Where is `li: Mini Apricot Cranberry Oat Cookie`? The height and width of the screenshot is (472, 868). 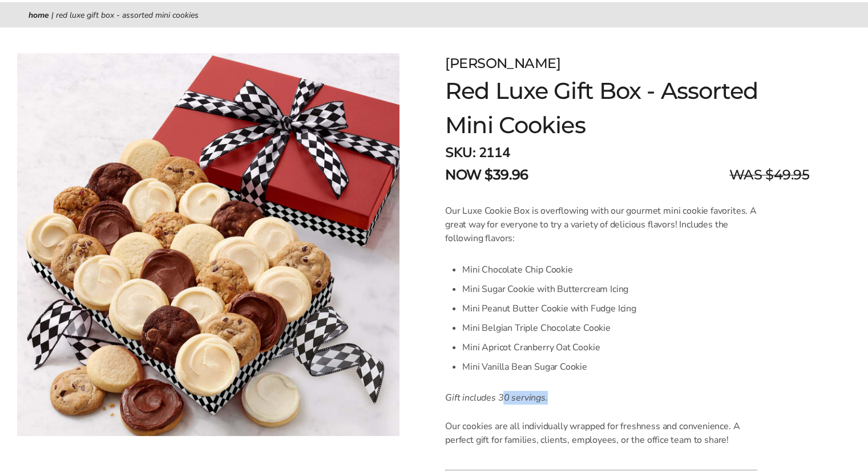
li: Mini Apricot Cranberry Oat Cookie is located at coordinates (610, 348).